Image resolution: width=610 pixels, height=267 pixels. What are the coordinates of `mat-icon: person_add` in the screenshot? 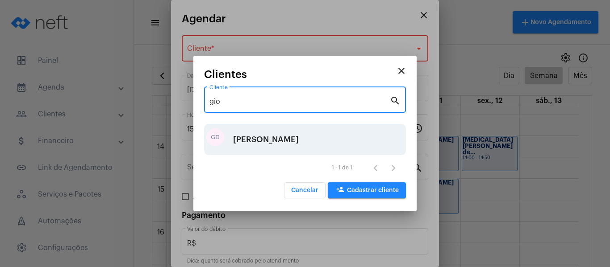 It's located at (340, 191).